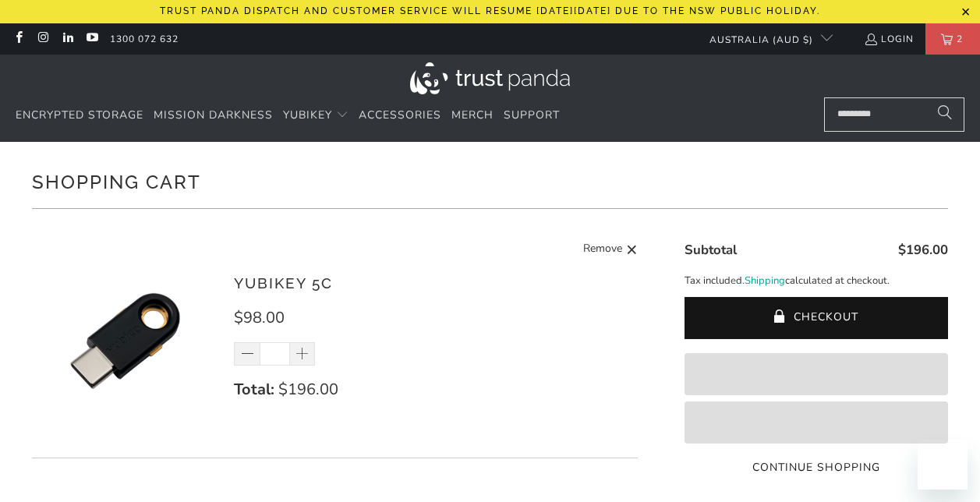 This screenshot has height=502, width=980. I want to click on a: Accessories, so click(400, 115).